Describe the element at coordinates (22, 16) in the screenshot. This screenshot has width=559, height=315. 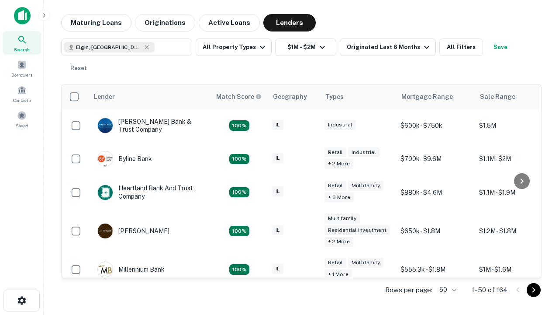
I see `img: capitalize-icon.png` at that location.